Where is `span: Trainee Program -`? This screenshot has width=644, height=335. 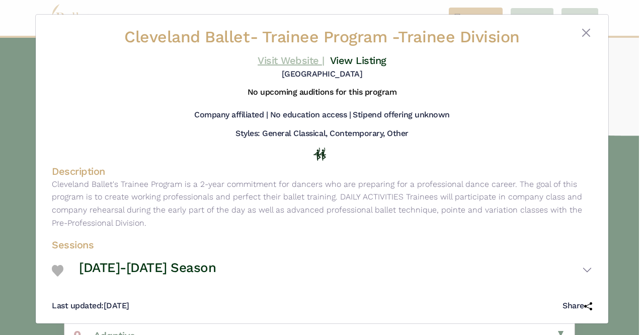 span: Trainee Program - is located at coordinates (330, 37).